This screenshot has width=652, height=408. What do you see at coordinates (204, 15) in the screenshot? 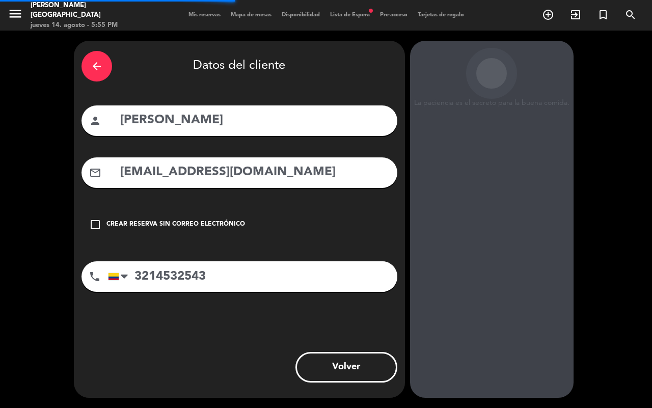
I see `span: Mis reservas` at bounding box center [204, 15].